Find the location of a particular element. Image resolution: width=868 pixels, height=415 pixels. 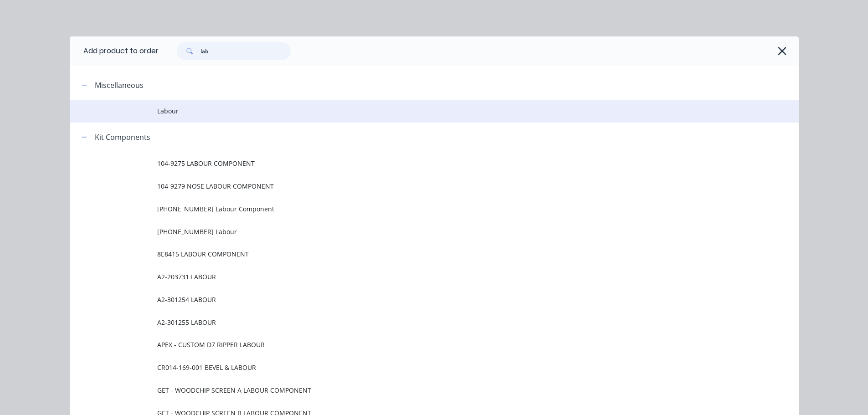

span: A2-203731 LABOUR is located at coordinates (413, 276).